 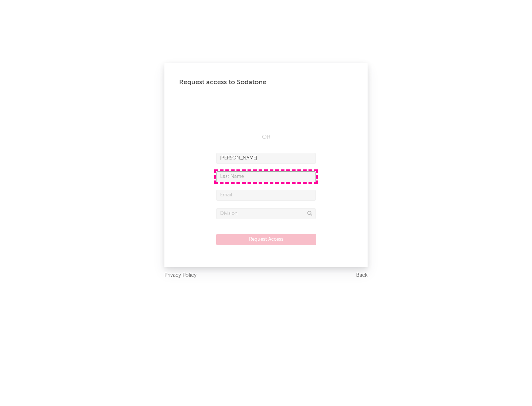 What do you see at coordinates (180, 275) in the screenshot?
I see `a: Privacy Policy` at bounding box center [180, 275].